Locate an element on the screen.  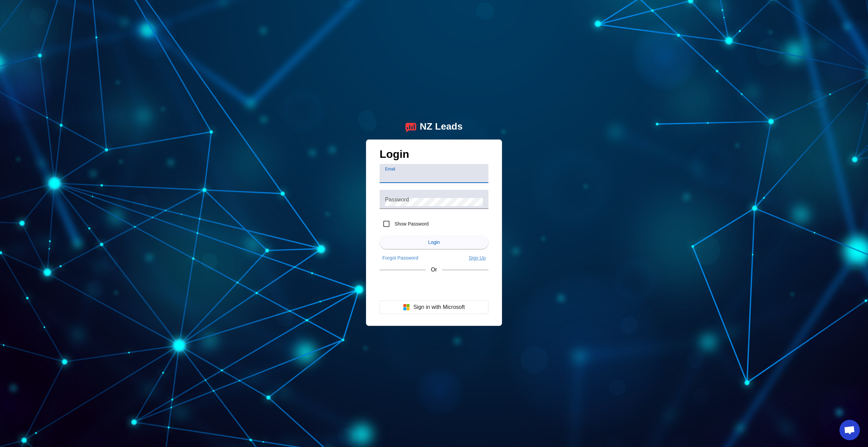
mat-label: Password is located at coordinates (397, 199).